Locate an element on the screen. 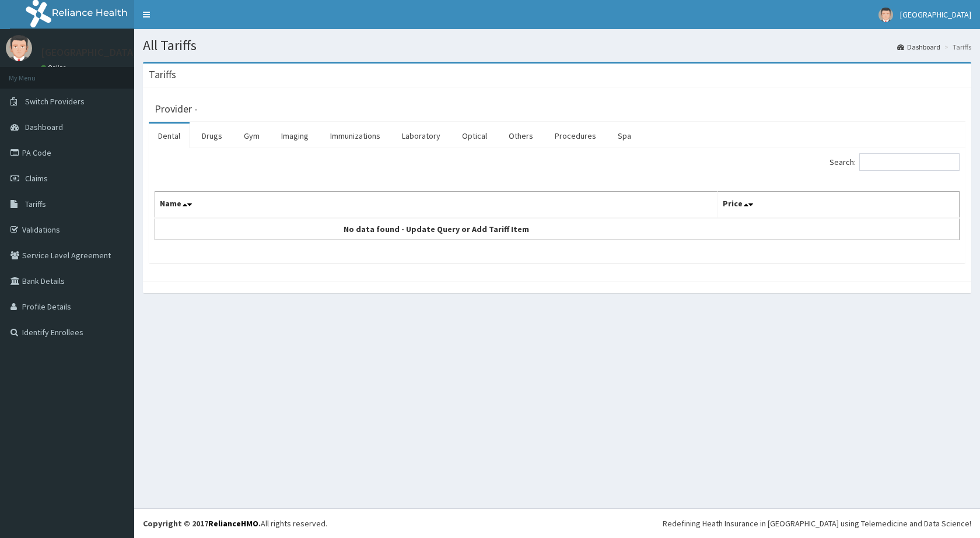 The width and height of the screenshot is (980, 538). a: RelianceHMO is located at coordinates (233, 523).